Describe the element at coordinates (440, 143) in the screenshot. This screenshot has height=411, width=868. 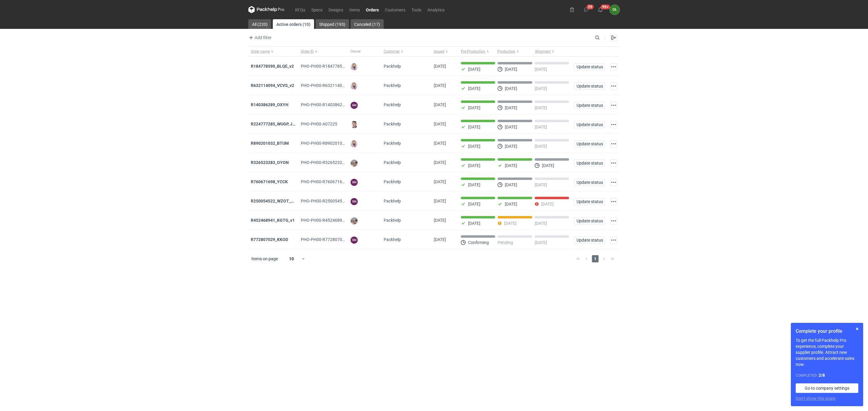
I see `span: 12/09/2025` at that location.